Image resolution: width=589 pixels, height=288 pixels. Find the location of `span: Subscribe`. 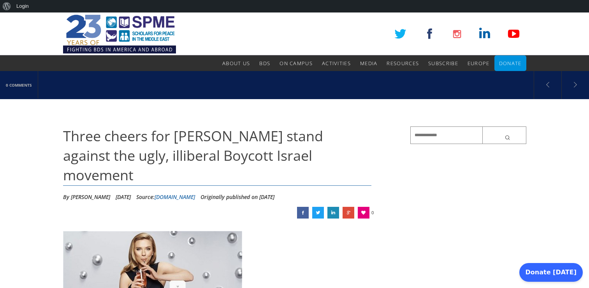

span: Subscribe is located at coordinates (443, 63).